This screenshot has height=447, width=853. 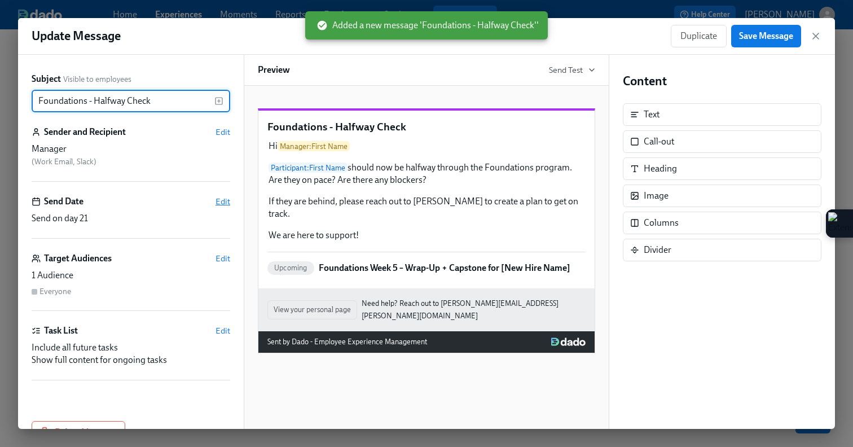 What do you see at coordinates (722, 81) in the screenshot?
I see `h4: Content` at bounding box center [722, 81].